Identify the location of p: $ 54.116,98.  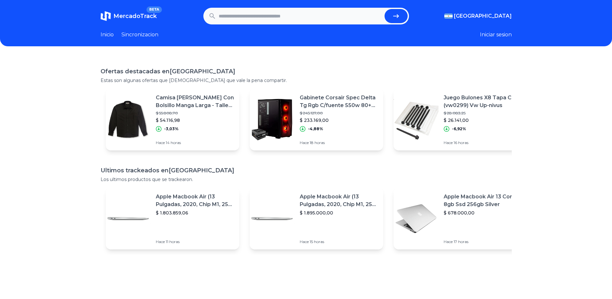
(195, 120).